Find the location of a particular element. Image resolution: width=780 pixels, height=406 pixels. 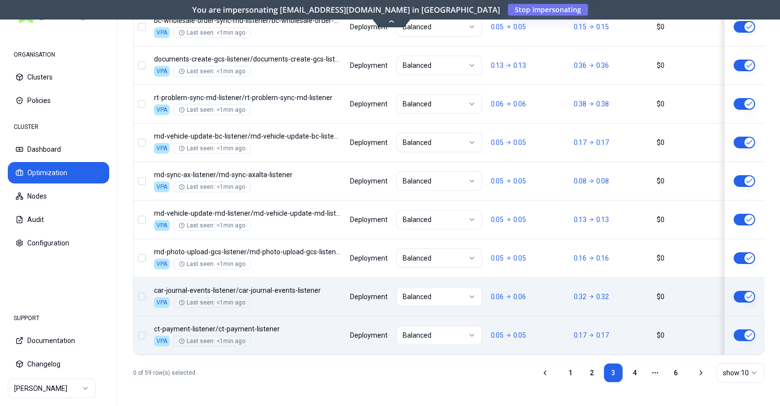

p: documents-create-gcs-listener is located at coordinates (248, 59).